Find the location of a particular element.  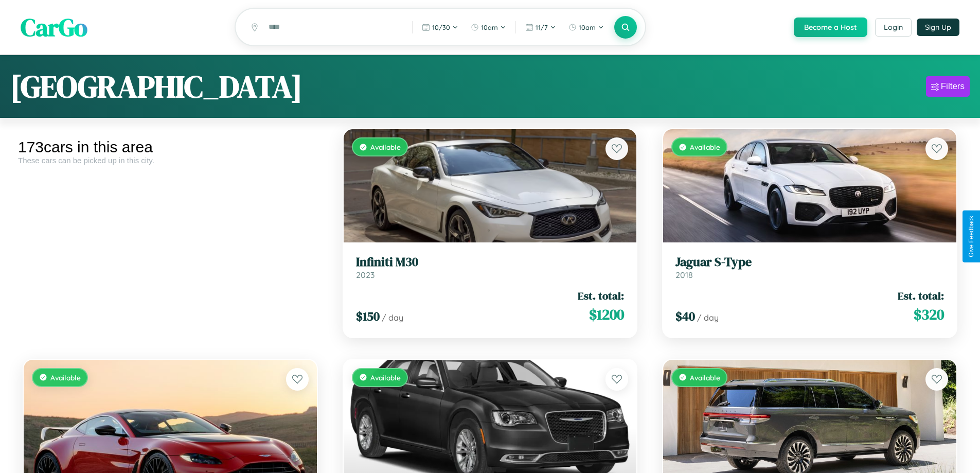

button: Filters is located at coordinates (947, 87).